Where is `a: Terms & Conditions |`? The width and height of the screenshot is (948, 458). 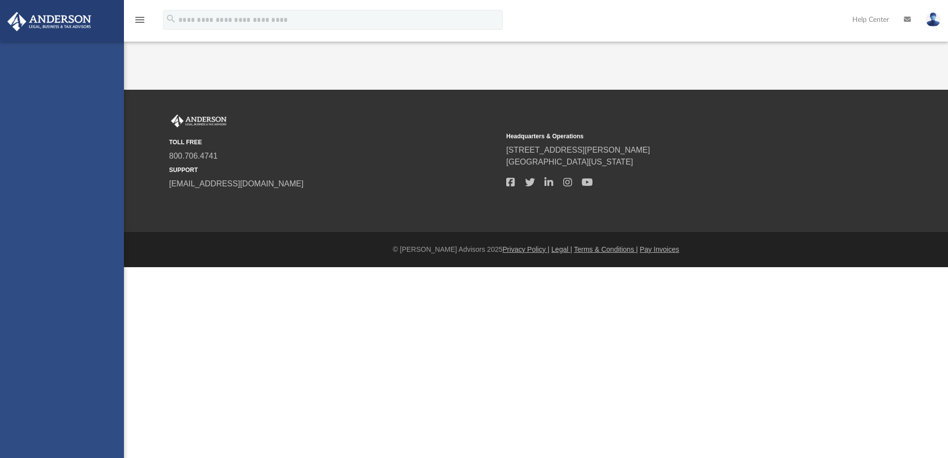 a: Terms & Conditions | is located at coordinates (606, 249).